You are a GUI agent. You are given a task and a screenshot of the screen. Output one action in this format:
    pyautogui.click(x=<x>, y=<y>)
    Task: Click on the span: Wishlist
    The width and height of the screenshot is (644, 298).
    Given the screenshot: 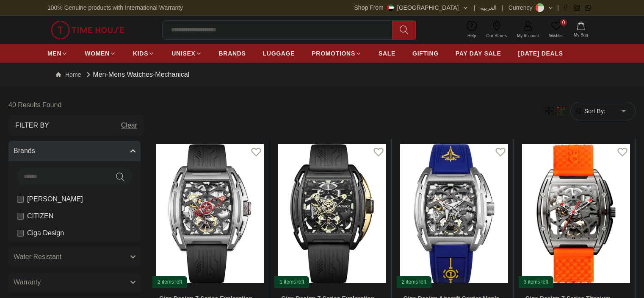 What is the action you would take?
    pyautogui.click(x=556, y=35)
    